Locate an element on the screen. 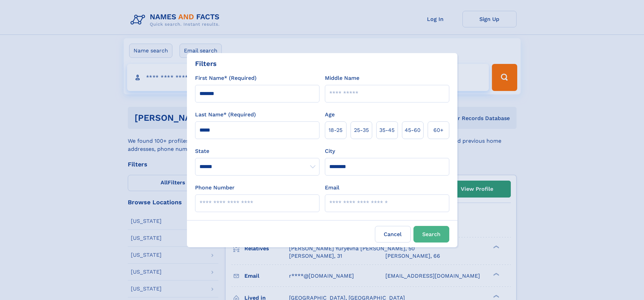 The height and width of the screenshot is (300, 644). label: Last Name* (Required) is located at coordinates (225, 115).